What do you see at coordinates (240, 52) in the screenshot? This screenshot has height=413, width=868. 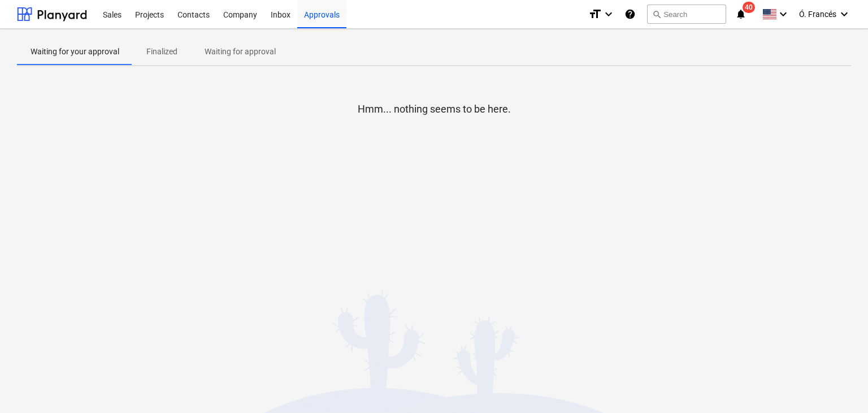 I see `p: Waiting for approval` at bounding box center [240, 52].